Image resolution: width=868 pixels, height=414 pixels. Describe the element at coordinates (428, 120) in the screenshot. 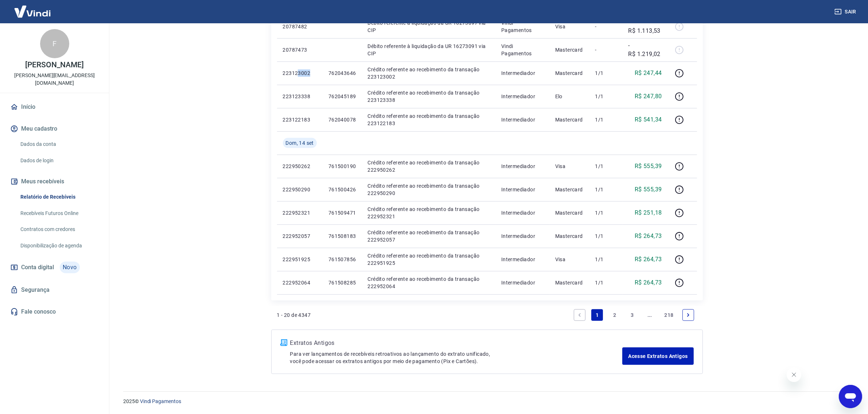

I see `p: Crédito referente ao recebimento da transação 223122183` at that location.